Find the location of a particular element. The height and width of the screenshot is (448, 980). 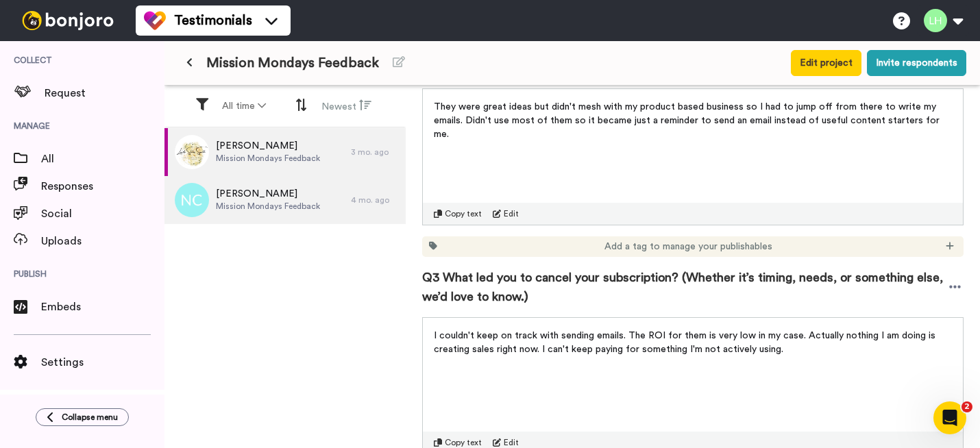

img: bj-logo-header-white.svg is located at coordinates (68, 21).